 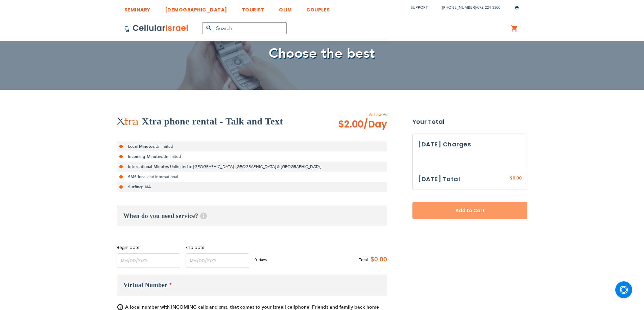 What do you see at coordinates (156, 29) in the screenshot?
I see `img: Cellular Israel Logo` at bounding box center [156, 29].